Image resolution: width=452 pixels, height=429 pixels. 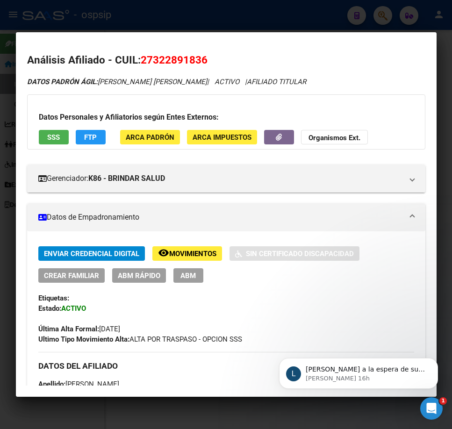 What do you see at coordinates (222, 137) in the screenshot?
I see `span: ARCA Impuestos` at bounding box center [222, 137].